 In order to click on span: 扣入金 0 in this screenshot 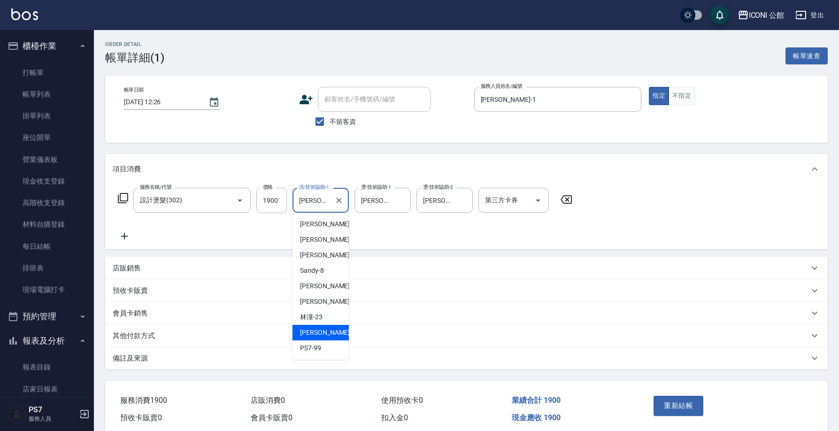, I will do `click(395, 418)`.